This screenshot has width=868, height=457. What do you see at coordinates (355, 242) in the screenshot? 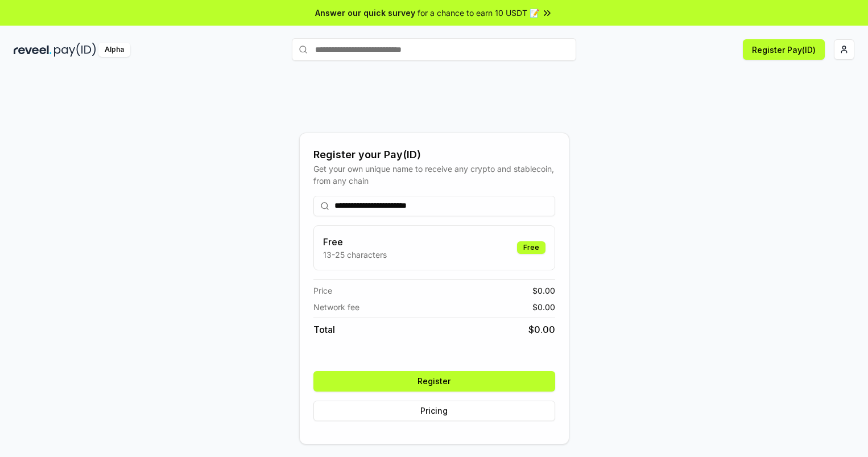
I see `h3: Free` at bounding box center [355, 242].